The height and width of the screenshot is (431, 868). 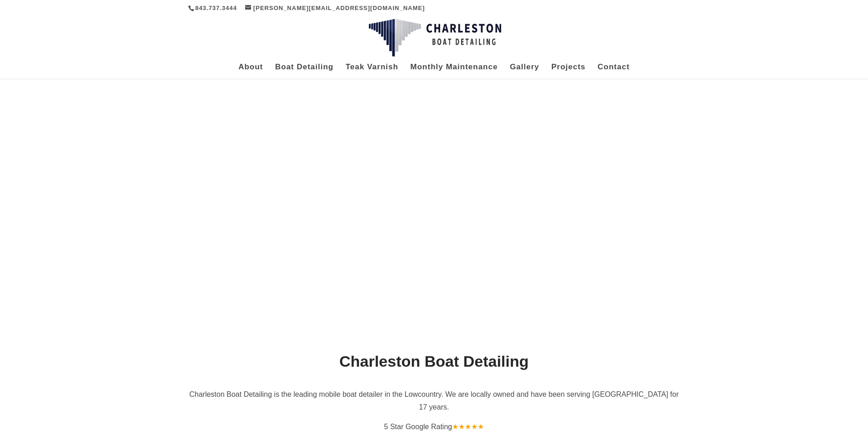 What do you see at coordinates (525, 71) in the screenshot?
I see `a: Gallery` at bounding box center [525, 71].